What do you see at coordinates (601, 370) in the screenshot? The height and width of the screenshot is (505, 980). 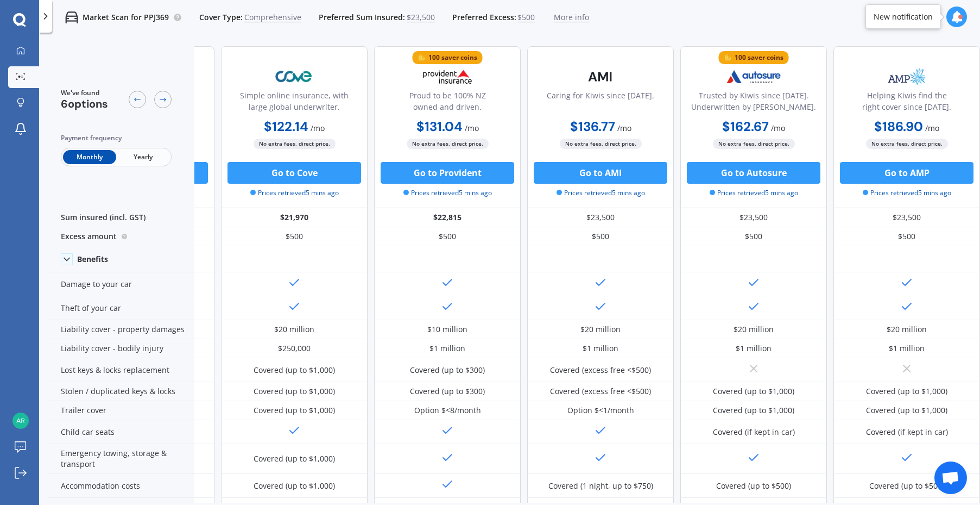 I see `div: Covered (excess free <$500)` at bounding box center [601, 370].